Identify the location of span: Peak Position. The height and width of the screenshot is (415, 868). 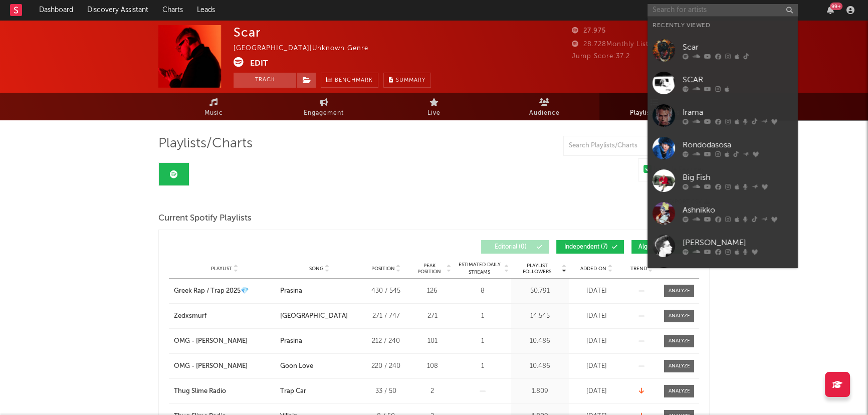
(429, 268).